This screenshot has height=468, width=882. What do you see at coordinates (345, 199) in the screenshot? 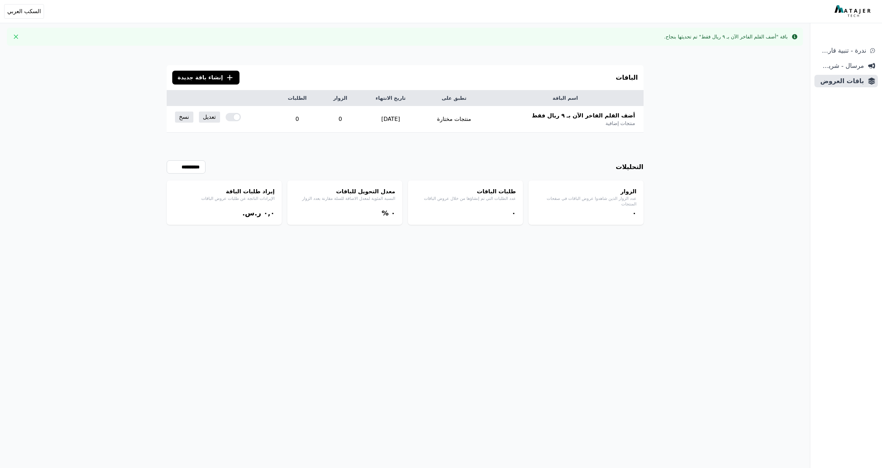
I see `p: النسبة المئوية لمعدل الاضافة للسلة مقارنة بعدد الزوار` at bounding box center [345, 199].